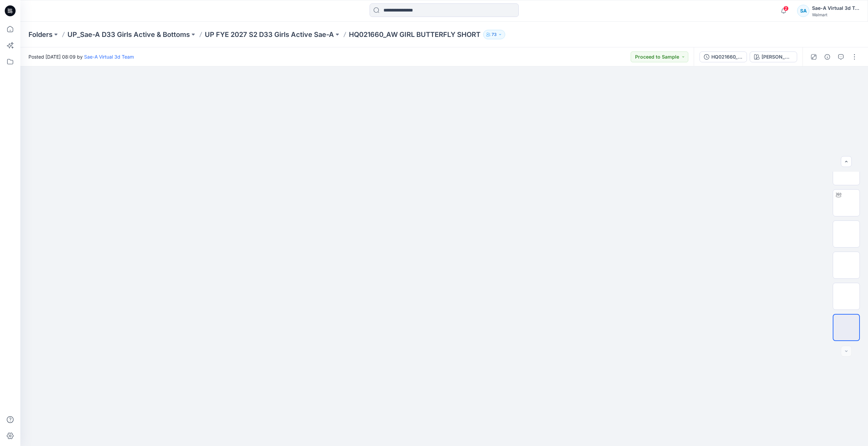 The width and height of the screenshot is (868, 446). What do you see at coordinates (804, 11) in the screenshot?
I see `div: SA` at bounding box center [804, 11].